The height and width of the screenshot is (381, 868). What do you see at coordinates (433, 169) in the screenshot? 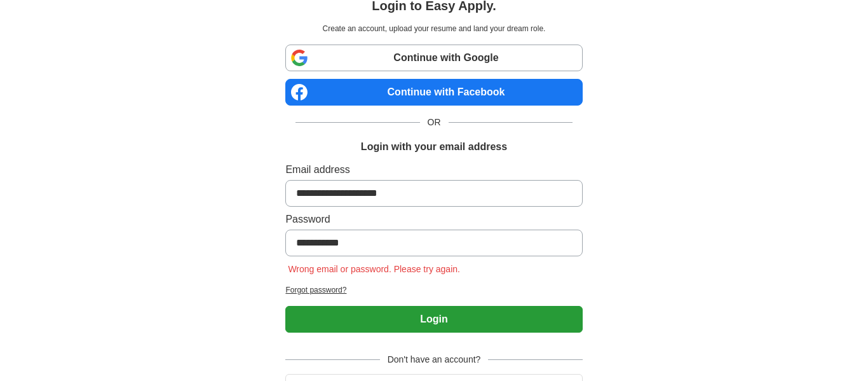
I see `label: Email address` at bounding box center [433, 169].